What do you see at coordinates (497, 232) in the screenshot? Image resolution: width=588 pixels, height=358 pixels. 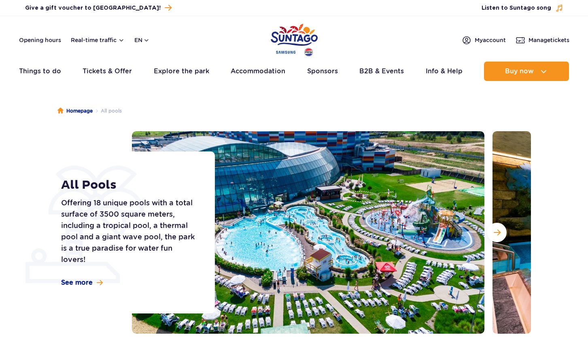 I see `button: Next slide` at bounding box center [497, 232].